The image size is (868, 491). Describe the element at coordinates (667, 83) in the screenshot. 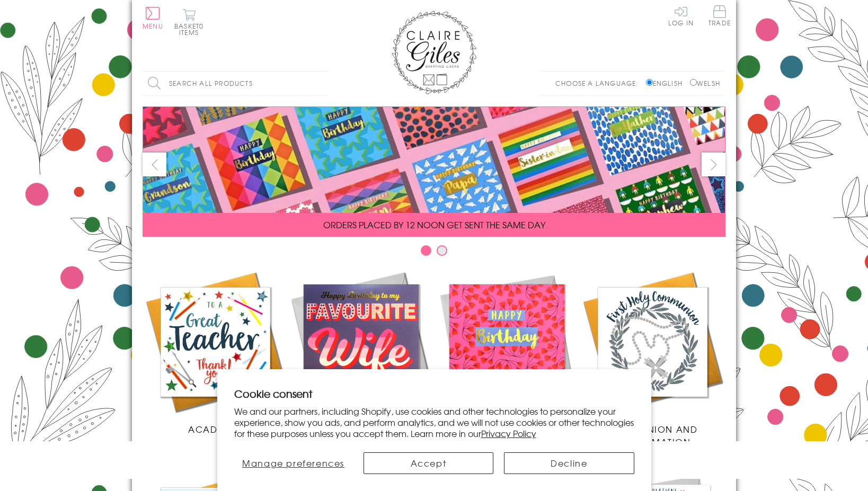

I see `label: English` at that location.